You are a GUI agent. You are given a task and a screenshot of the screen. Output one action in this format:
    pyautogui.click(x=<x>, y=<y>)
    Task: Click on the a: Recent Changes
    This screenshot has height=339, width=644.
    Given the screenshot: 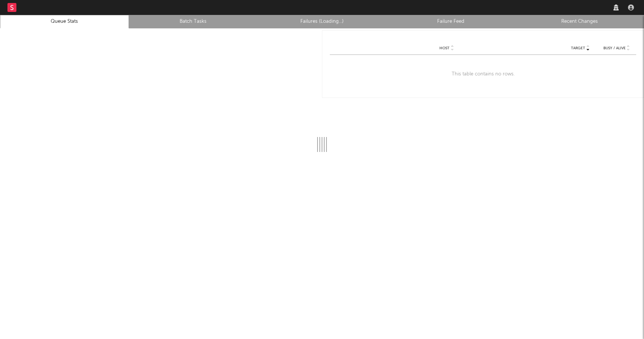 What is the action you would take?
    pyautogui.click(x=580, y=22)
    